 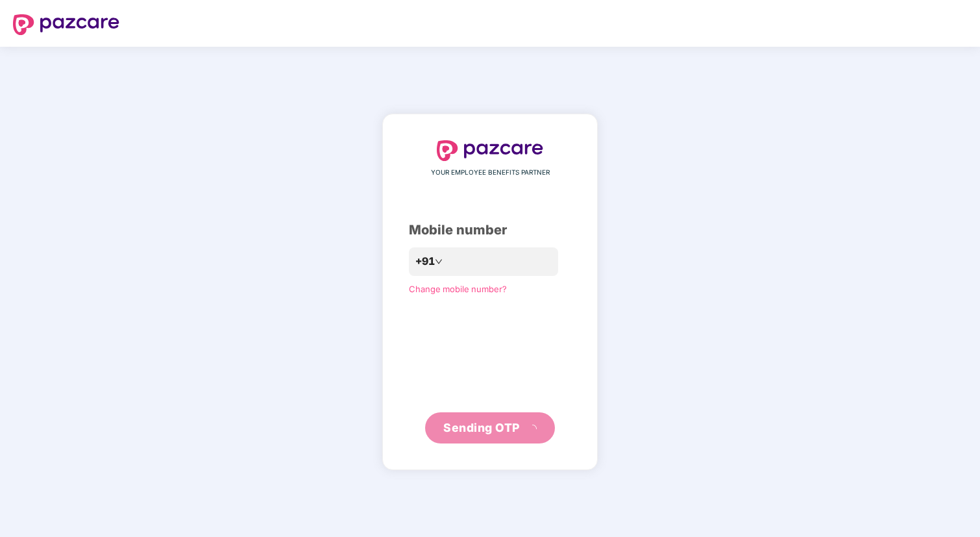 I want to click on span: +91, so click(x=426, y=261).